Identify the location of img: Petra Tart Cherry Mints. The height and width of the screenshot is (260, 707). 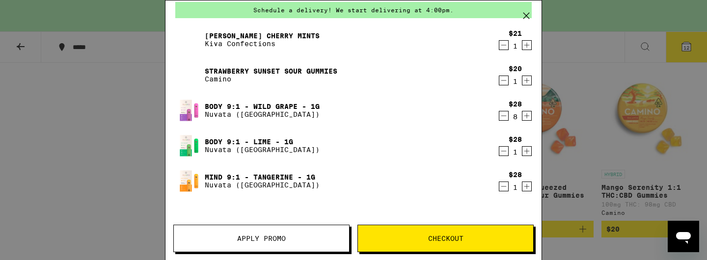
(189, 40).